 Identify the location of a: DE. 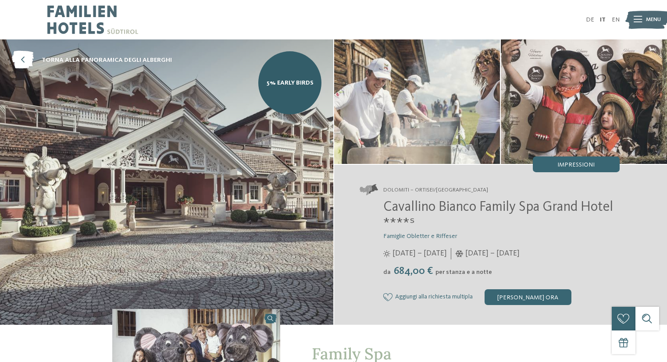
(590, 20).